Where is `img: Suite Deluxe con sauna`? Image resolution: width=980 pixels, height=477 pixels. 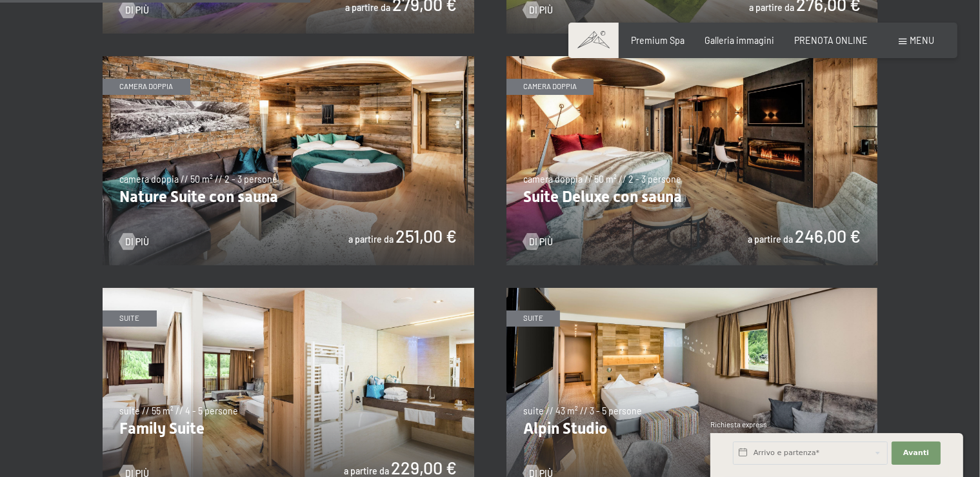 img: Suite Deluxe con sauna is located at coordinates (693, 160).